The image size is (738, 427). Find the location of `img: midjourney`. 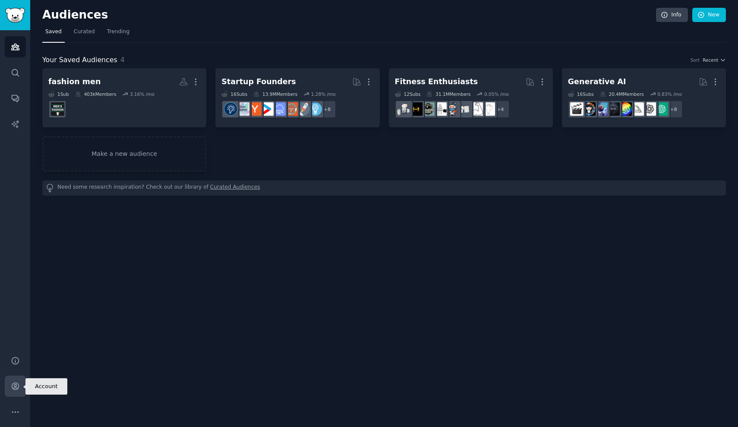

img: midjourney is located at coordinates (637, 109).